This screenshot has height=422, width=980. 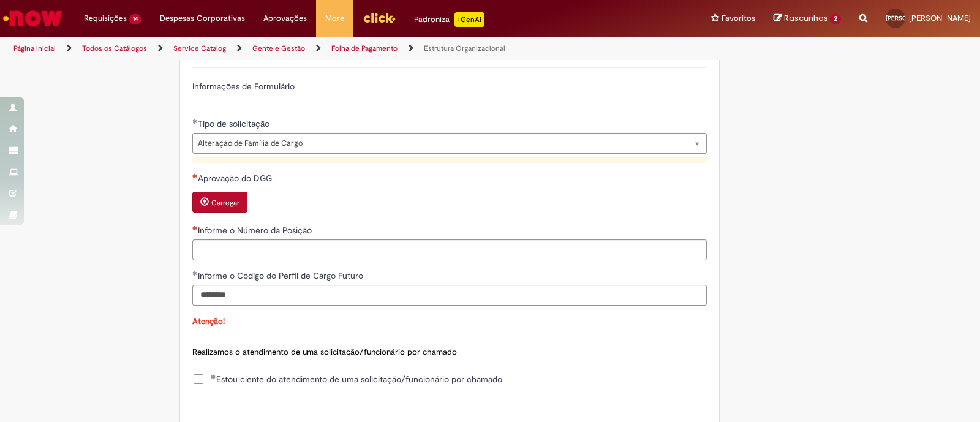 I want to click on a: Página inicial, so click(x=34, y=48).